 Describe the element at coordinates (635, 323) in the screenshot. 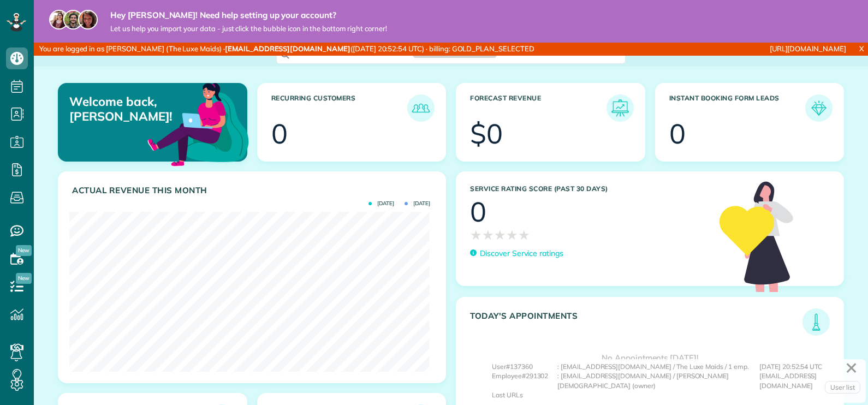

I see `h3: Today's Appointments` at that location.